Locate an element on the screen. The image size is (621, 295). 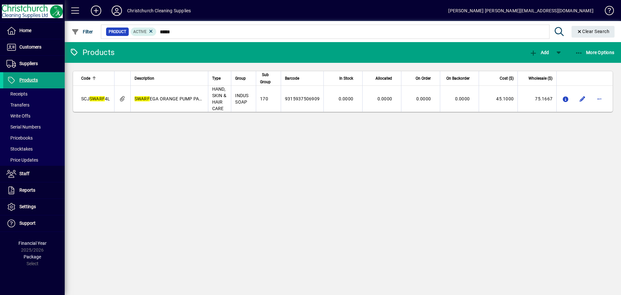
span: INDUS SOAP is located at coordinates (242, 99).